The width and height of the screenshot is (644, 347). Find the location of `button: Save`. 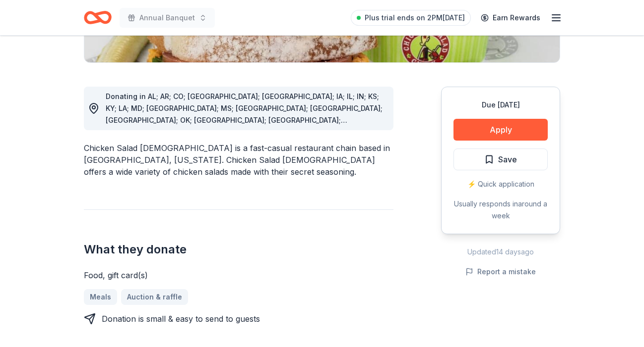

button: Save is located at coordinates (500, 159).